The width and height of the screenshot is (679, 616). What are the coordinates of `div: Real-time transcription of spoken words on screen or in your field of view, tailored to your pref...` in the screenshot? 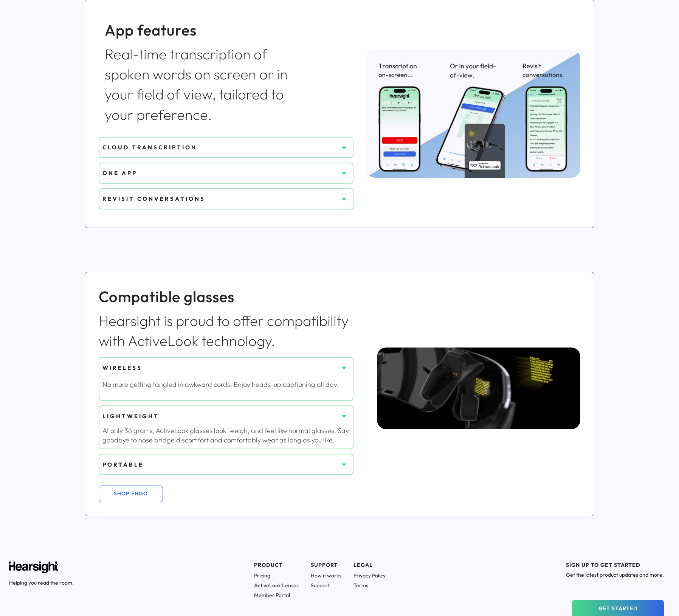 It's located at (205, 85).